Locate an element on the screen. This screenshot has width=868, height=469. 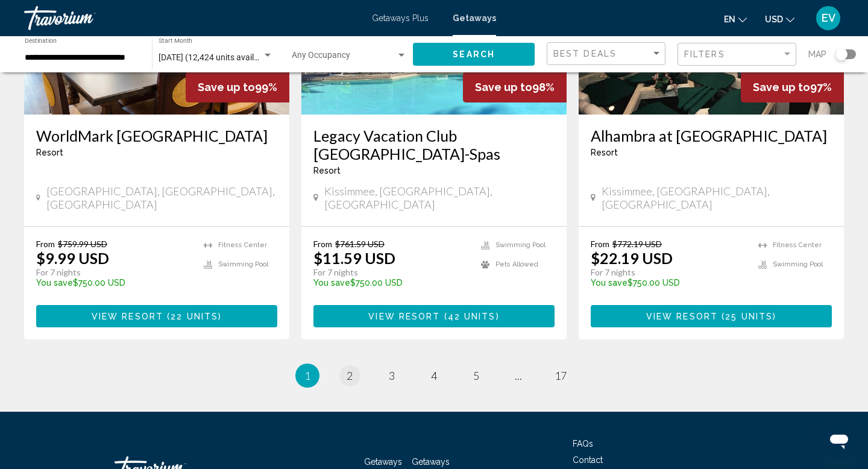
span: EV is located at coordinates (829, 18).